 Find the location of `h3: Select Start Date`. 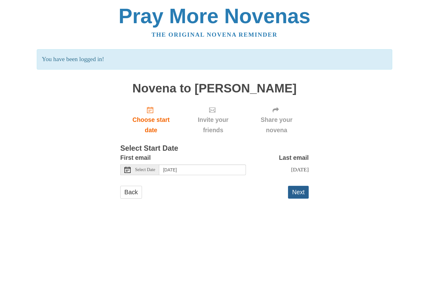

h3: Select Start Date is located at coordinates (214, 149).